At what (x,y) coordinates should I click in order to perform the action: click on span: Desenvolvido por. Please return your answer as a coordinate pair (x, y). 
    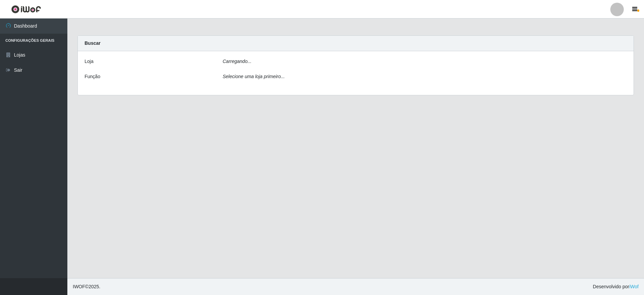
    Looking at the image, I should click on (616, 287).